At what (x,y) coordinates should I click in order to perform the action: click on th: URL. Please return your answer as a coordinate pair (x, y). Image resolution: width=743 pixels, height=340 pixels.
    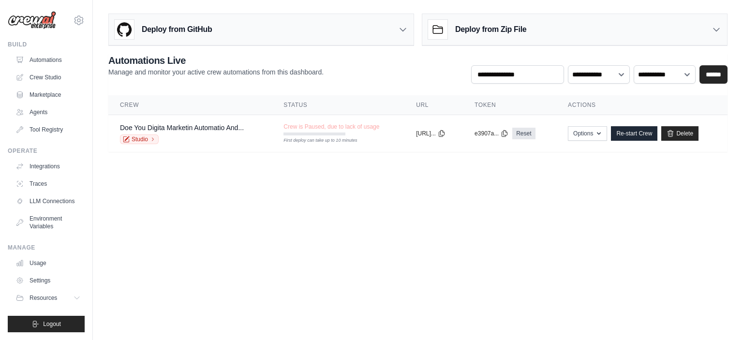
    Looking at the image, I should click on (433, 105).